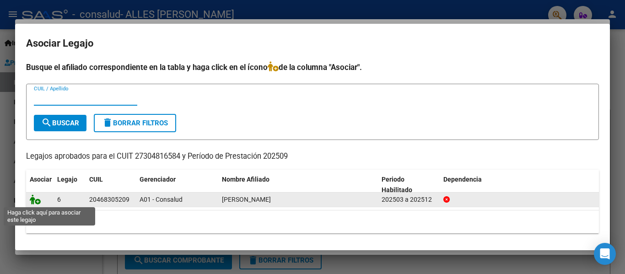  What do you see at coordinates (107, 123) in the screenshot?
I see `mat-icon: delete` at bounding box center [107, 123].